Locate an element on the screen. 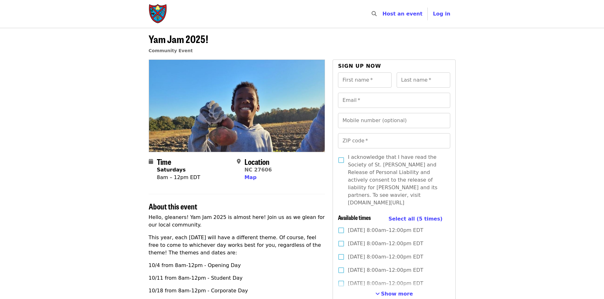  a: NC 27606 is located at coordinates (258, 170).